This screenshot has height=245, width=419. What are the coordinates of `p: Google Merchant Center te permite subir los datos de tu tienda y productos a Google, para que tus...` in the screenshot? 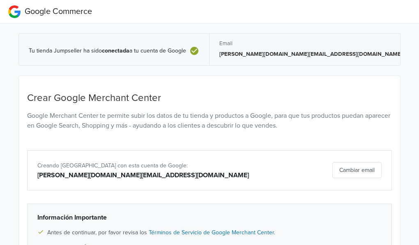 It's located at (210, 121).